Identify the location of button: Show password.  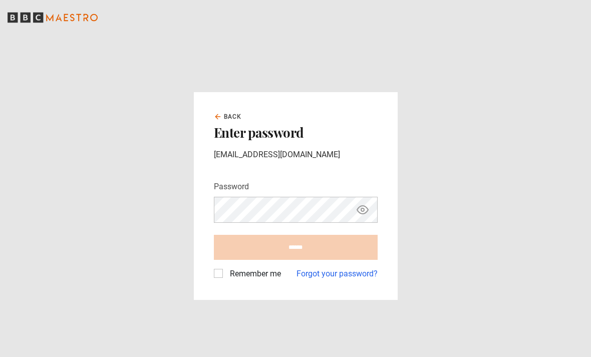
(363, 210).